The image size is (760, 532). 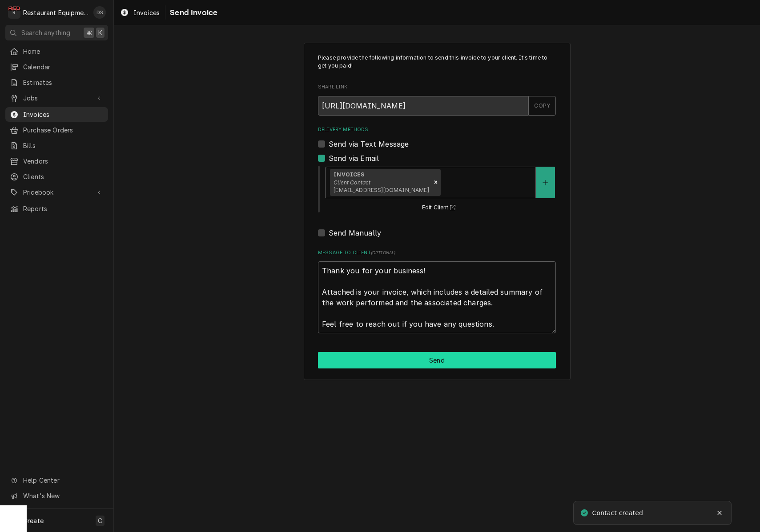 I want to click on a: Go to What's New, so click(x=56, y=496).